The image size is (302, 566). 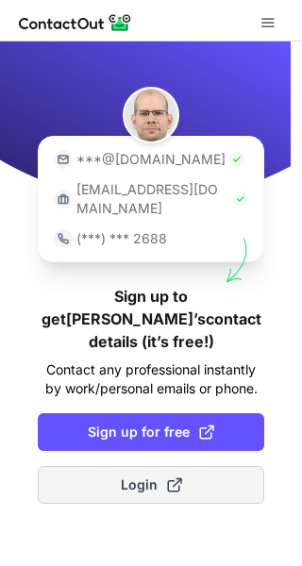 What do you see at coordinates (63, 160) in the screenshot?
I see `img: https://contactout.com/extension/app/static/media/login-email-icon.f64bce713bb5cd1896fef81aa7b14a...` at bounding box center [63, 160].